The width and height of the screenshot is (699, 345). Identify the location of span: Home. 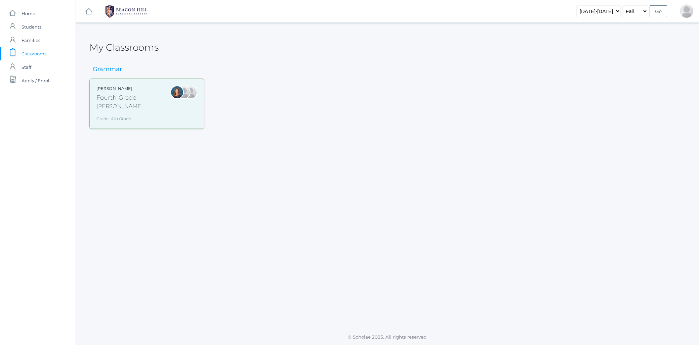
(28, 13).